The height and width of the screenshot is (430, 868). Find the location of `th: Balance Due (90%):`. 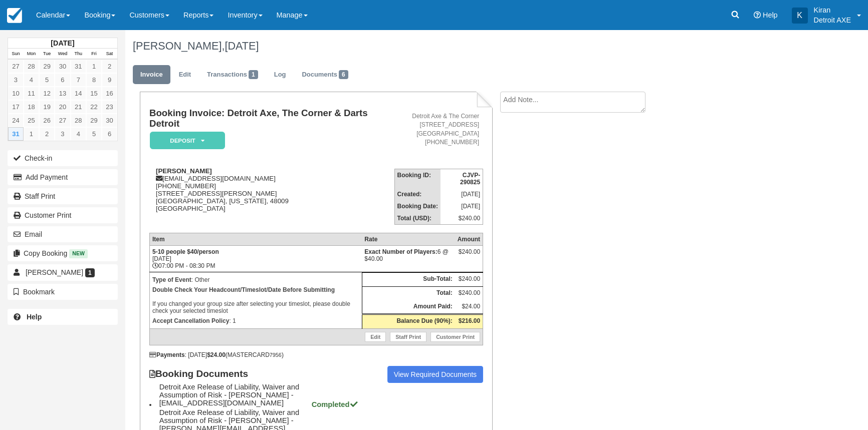

th: Balance Due (90%): is located at coordinates (408, 322).